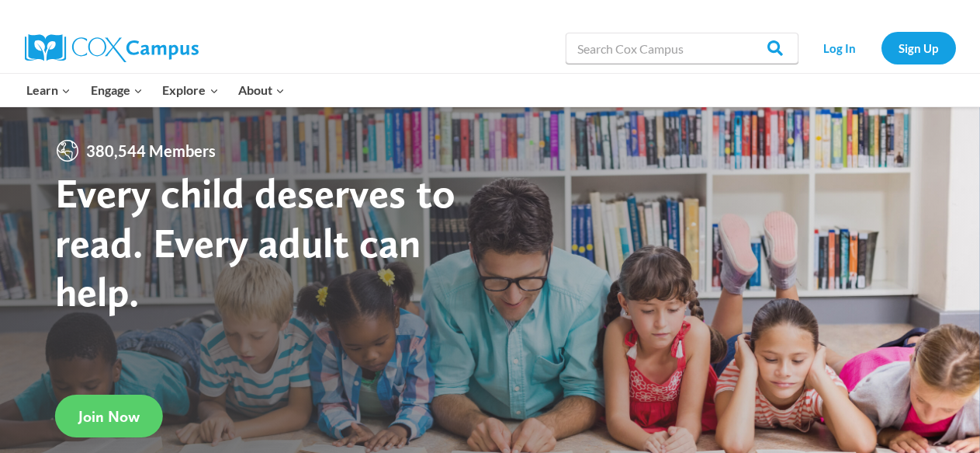  I want to click on input: Search Cox Campus, so click(682, 48).